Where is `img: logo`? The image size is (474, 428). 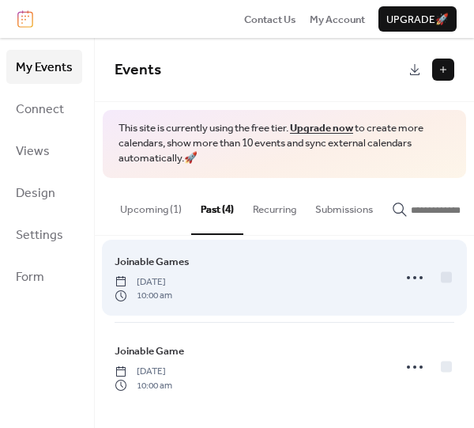
img: logo is located at coordinates (25, 19).